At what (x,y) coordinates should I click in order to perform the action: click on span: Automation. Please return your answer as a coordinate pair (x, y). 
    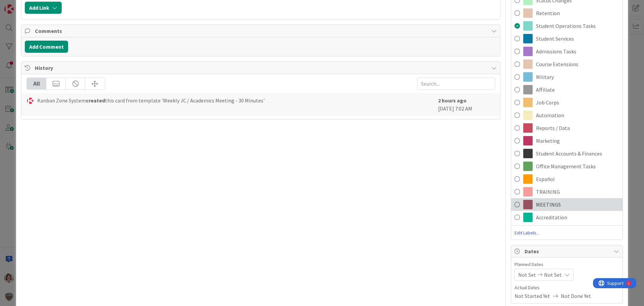
    Looking at the image, I should click on (550, 115).